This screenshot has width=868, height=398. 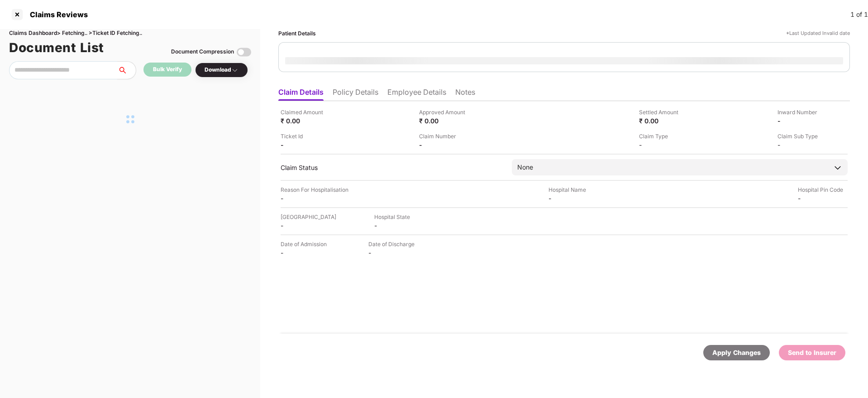 I want to click on li: Claim Details, so click(x=301, y=94).